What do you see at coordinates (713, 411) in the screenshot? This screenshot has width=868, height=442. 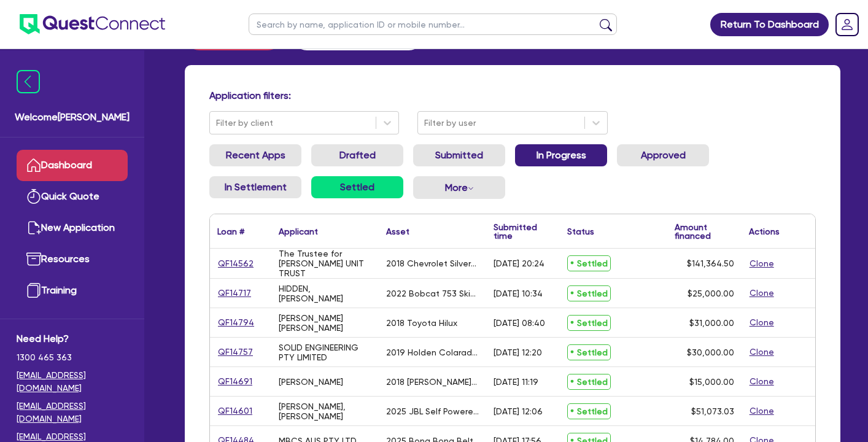 I see `span: $51,073.03` at bounding box center [713, 411].